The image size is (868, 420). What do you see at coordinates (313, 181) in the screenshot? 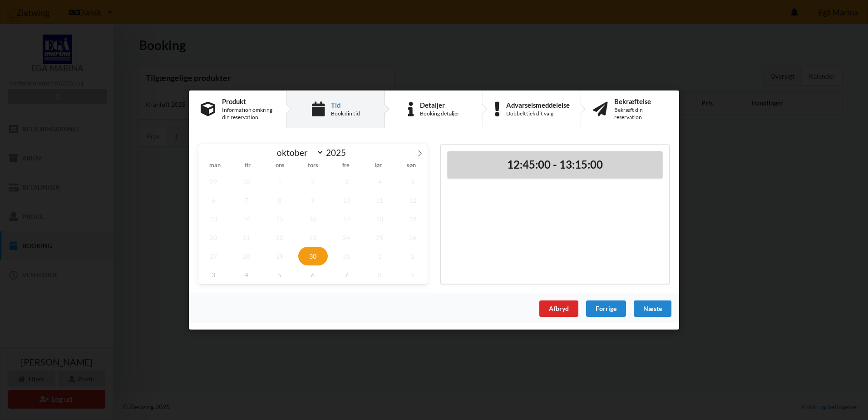
I see `span: oktober 2, 2025` at bounding box center [313, 181].